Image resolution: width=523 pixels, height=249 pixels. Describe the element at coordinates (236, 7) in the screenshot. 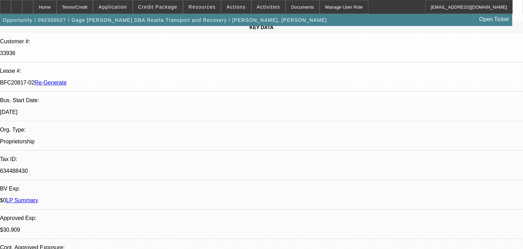

I see `span: Actions` at that location.